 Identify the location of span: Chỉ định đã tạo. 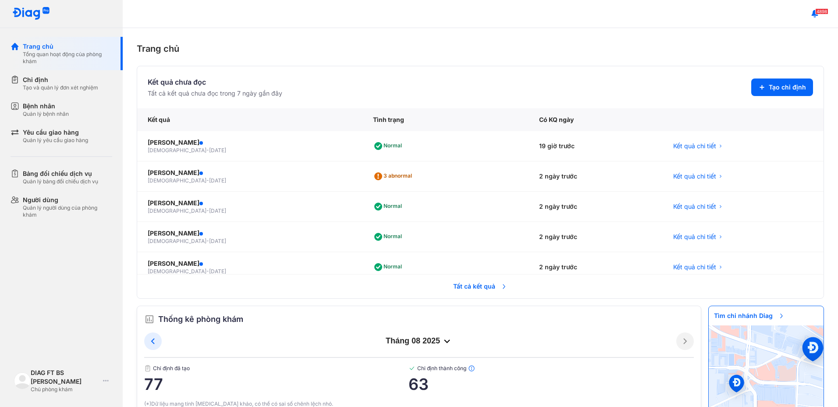
(276, 368).